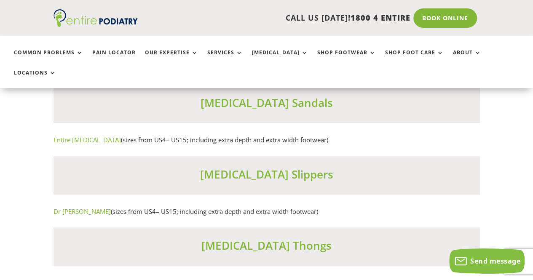 This screenshot has height=280, width=533. What do you see at coordinates (96, 24) in the screenshot?
I see `a: Entire Podiatry` at bounding box center [96, 24].